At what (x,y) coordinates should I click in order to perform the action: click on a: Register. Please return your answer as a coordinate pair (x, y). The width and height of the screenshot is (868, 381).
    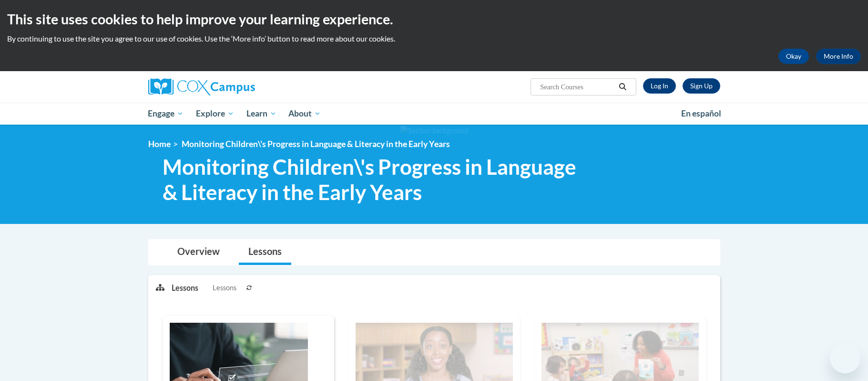
    Looking at the image, I should click on (702, 86).